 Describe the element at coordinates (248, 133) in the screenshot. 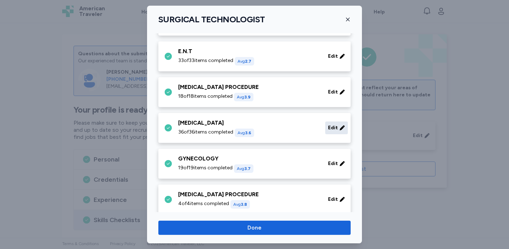

I see `span: 3.6` at that location.